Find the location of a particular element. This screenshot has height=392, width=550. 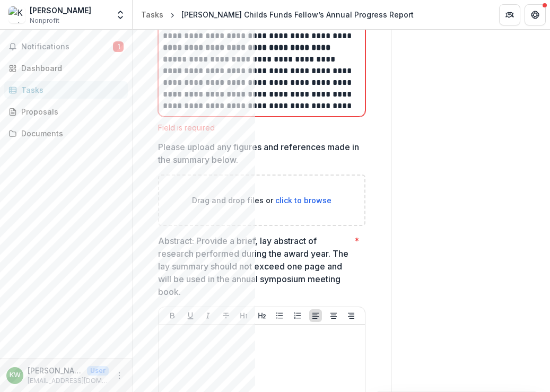

div: Dashboard is located at coordinates (70, 68).